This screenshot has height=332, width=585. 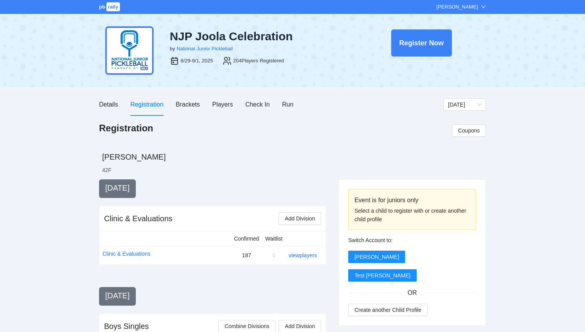 What do you see at coordinates (469, 130) in the screenshot?
I see `button: Coupons` at bounding box center [469, 130].